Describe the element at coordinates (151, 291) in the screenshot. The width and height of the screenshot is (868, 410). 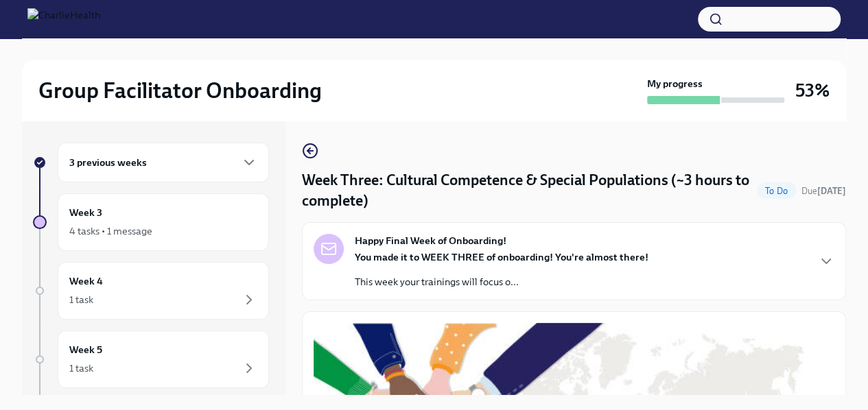
I see `a: Week 41 task` at that location.